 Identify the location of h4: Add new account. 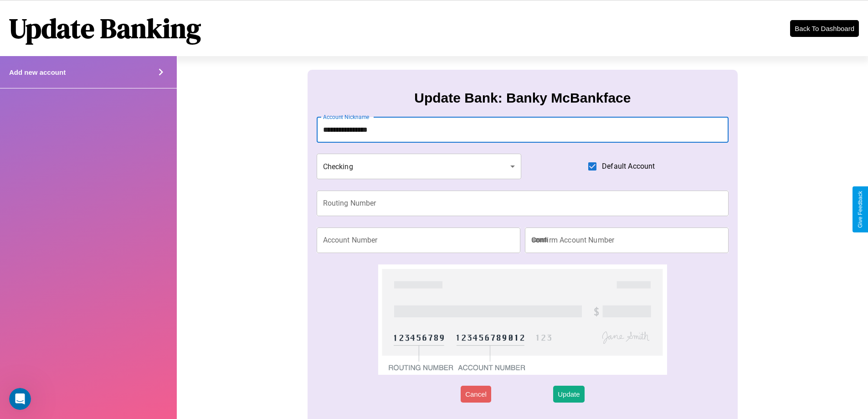
(37, 72).